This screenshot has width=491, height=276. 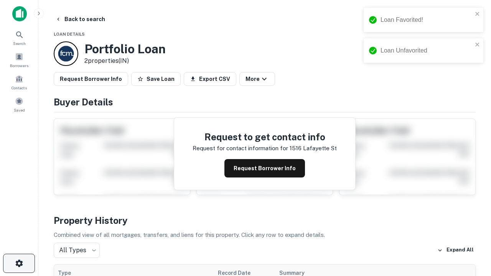 What do you see at coordinates (265, 137) in the screenshot?
I see `h4: Request to get contact info` at bounding box center [265, 137].